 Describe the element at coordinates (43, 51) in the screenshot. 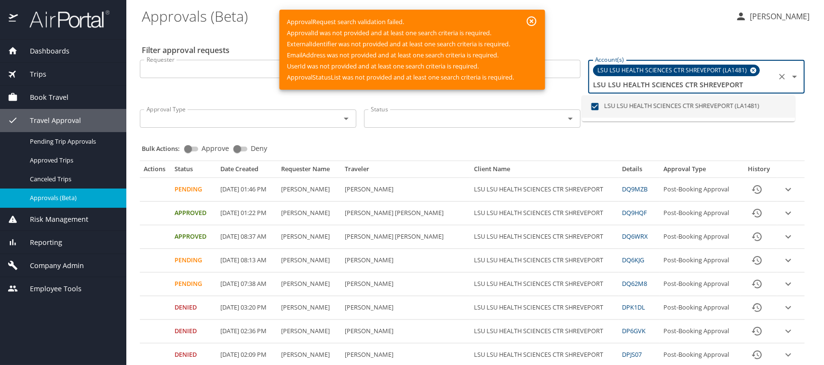

I see `span: Dashboards` at that location.